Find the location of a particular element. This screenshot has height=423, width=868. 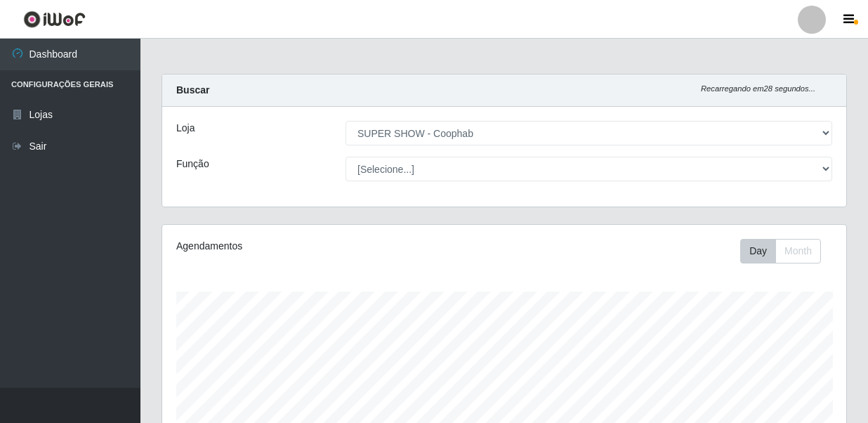

strong: Buscar is located at coordinates (192, 90).